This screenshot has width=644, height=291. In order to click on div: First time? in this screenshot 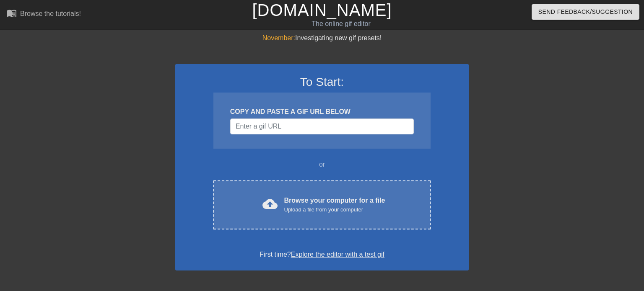, I will do `click(322, 255)`.